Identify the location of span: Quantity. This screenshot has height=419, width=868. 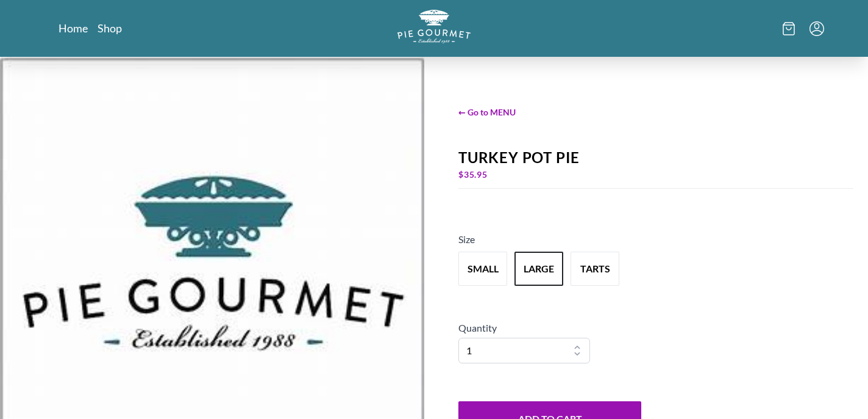
(478, 327).